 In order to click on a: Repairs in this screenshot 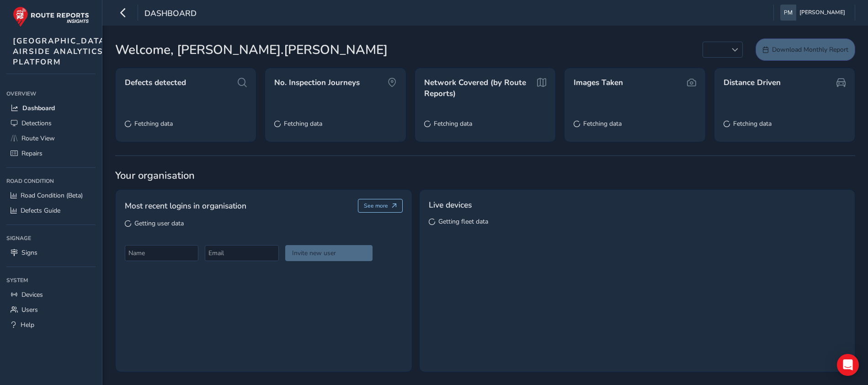, I will do `click(51, 153)`.